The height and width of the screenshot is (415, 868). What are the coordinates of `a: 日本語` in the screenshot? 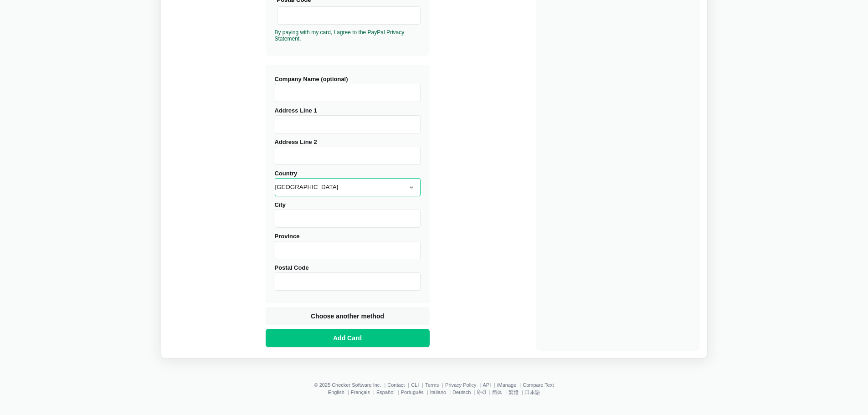 It's located at (532, 392).